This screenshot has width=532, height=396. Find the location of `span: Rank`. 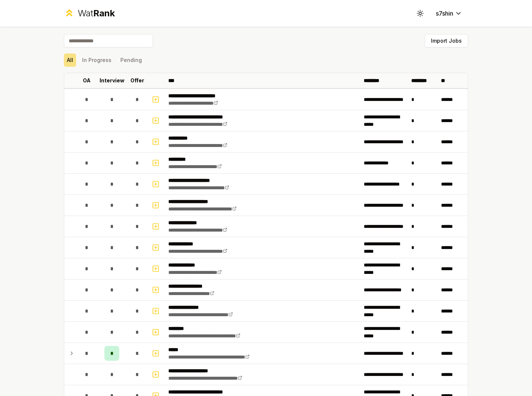

span: Rank is located at coordinates (104, 13).